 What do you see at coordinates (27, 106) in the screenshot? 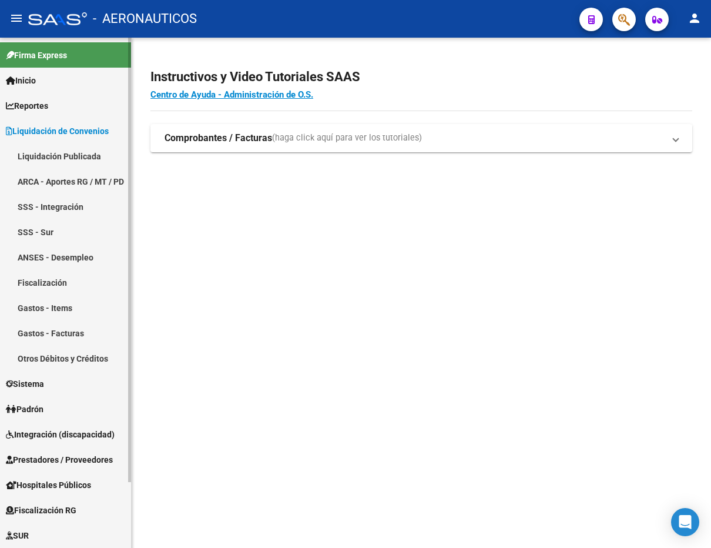
I see `span: Reportes` at bounding box center [27, 106].